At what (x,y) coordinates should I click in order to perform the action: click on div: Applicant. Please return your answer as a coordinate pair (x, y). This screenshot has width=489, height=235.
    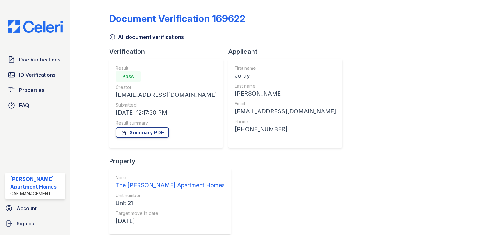
    Looking at the image, I should click on (288, 52).